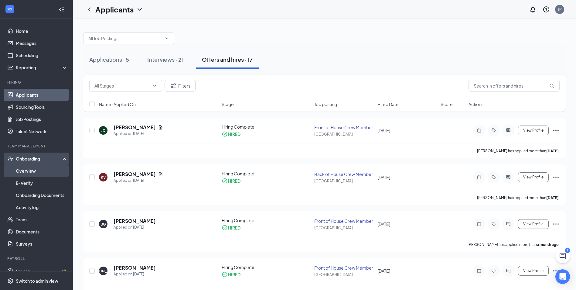 Image resolution: width=576 pixels, height=290 pixels. Describe the element at coordinates (103, 177) in the screenshot. I see `div: KV` at that location.